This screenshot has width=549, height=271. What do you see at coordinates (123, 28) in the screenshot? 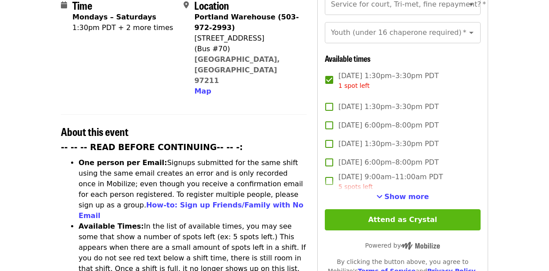
I see `div: 1:30pm PDT + 2 more times` at bounding box center [123, 28].